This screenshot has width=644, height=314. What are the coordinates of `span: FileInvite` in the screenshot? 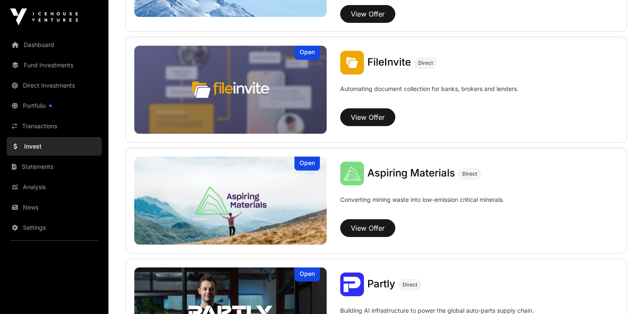 It's located at (389, 62).